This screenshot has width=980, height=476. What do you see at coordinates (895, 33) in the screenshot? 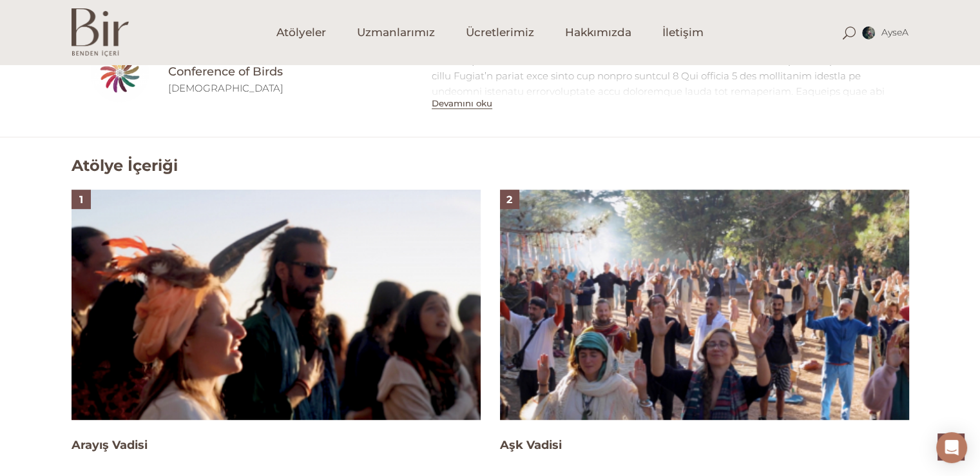
I see `span: AyseA` at bounding box center [895, 33].